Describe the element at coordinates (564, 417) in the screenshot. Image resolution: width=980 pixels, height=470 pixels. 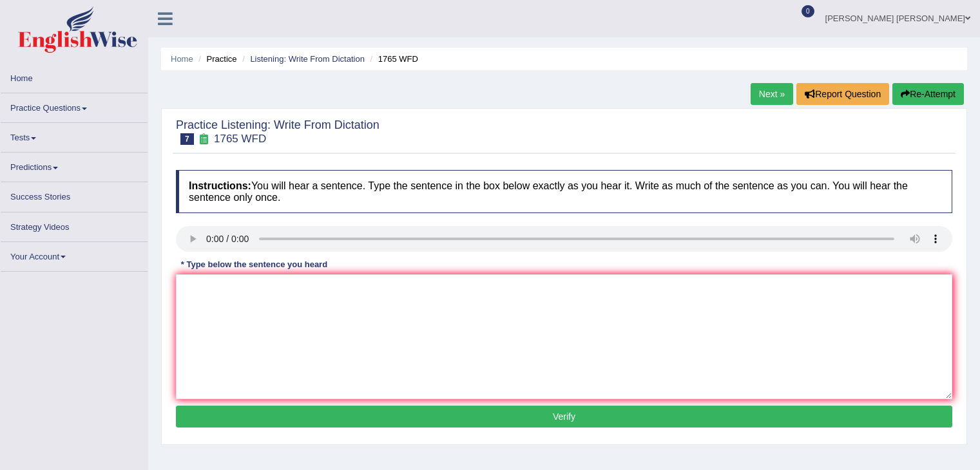
I see `button: Verify` at that location.